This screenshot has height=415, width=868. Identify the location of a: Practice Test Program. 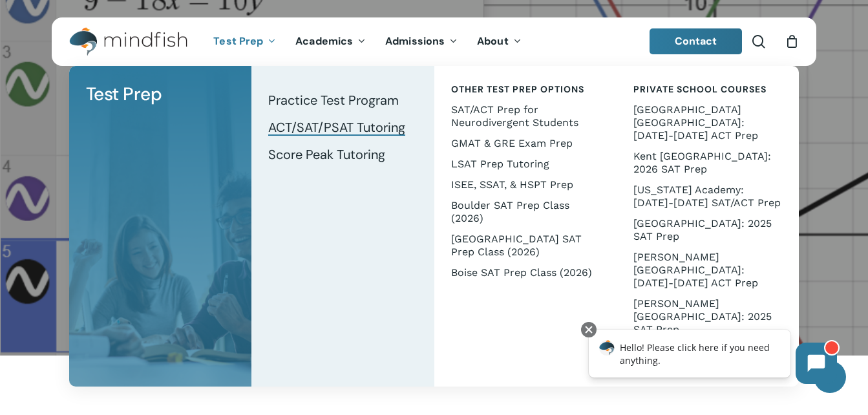
(342, 100).